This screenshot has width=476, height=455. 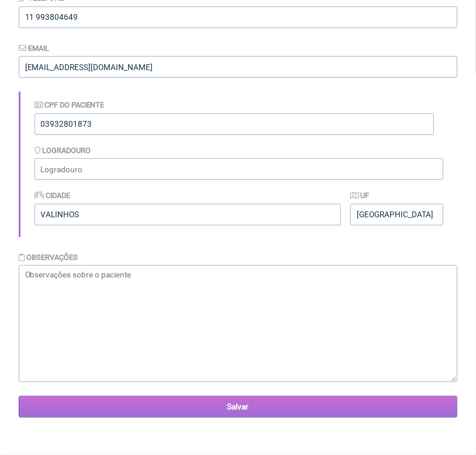 What do you see at coordinates (52, 195) in the screenshot?
I see `label: Cidade` at bounding box center [52, 195].